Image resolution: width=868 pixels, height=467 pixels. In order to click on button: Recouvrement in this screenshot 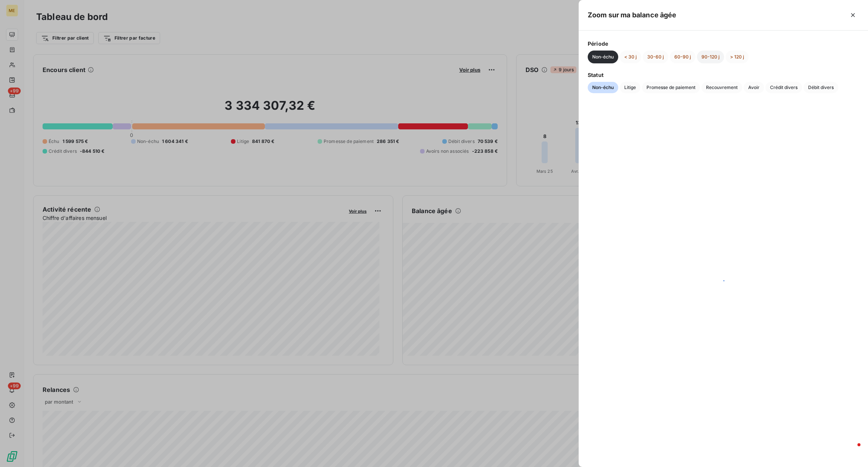, I will do `click(722, 87)`.